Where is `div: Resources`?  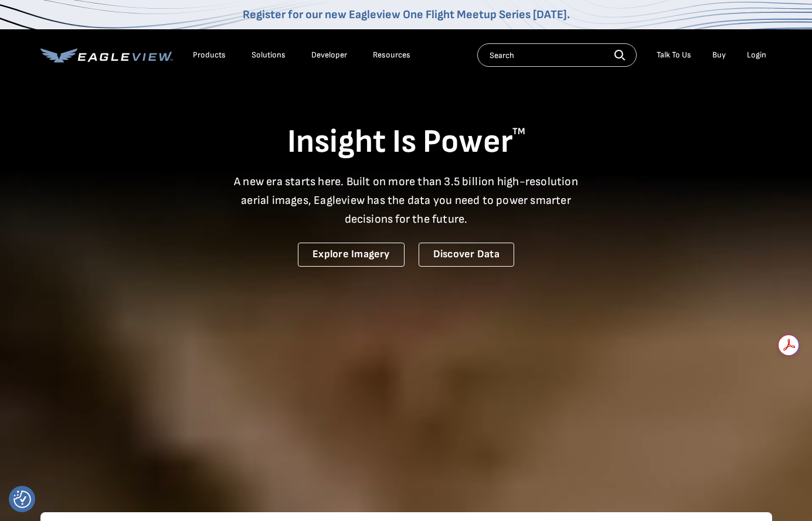 div: Resources is located at coordinates (392, 55).